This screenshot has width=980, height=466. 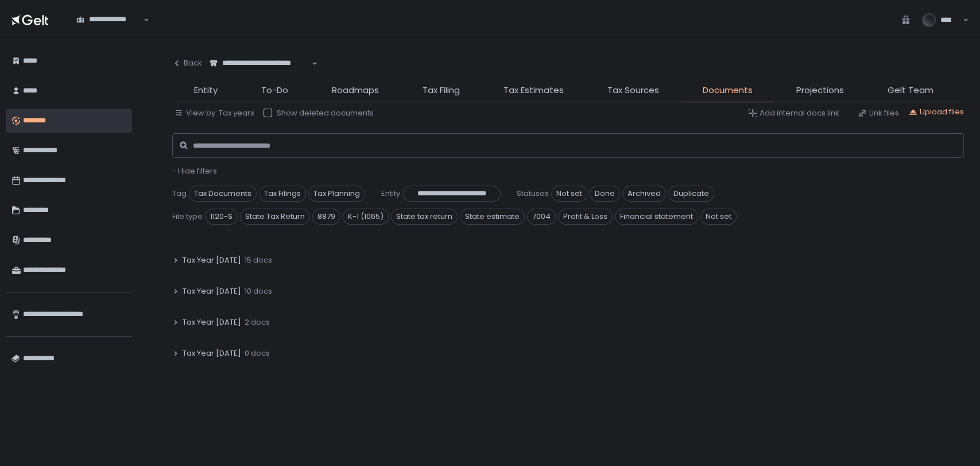 I want to click on span: K-1 (1065), so click(x=365, y=217).